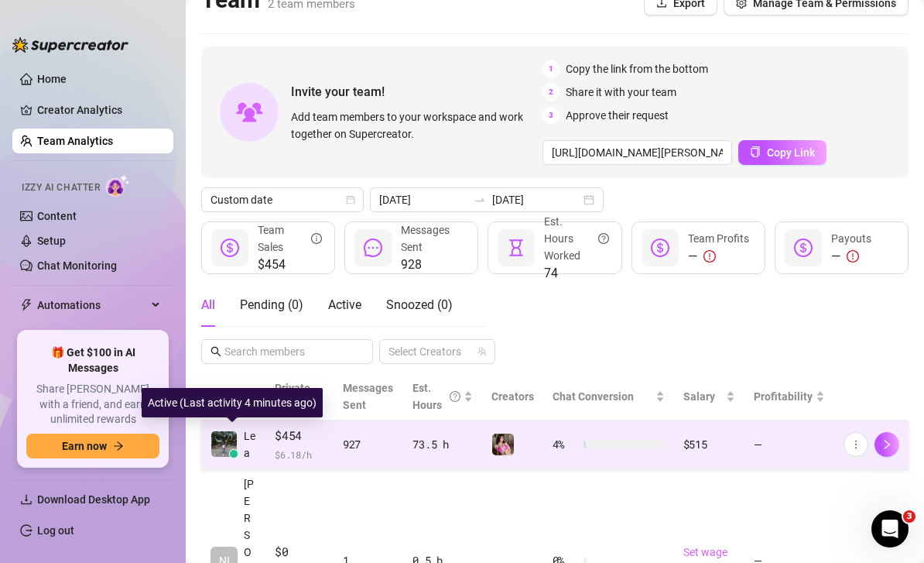 The image size is (924, 563). I want to click on input: End date, so click(536, 200).